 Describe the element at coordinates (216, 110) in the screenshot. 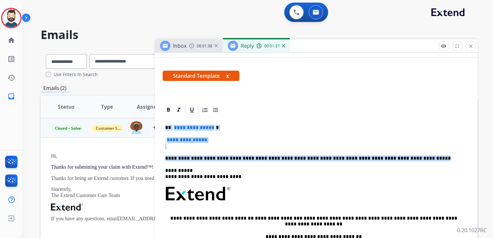

I see `div: Bullet List` at that location.